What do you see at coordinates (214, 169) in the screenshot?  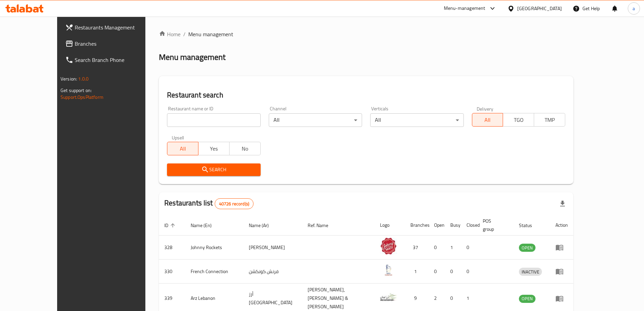 I see `button: Search` at bounding box center [214, 169].